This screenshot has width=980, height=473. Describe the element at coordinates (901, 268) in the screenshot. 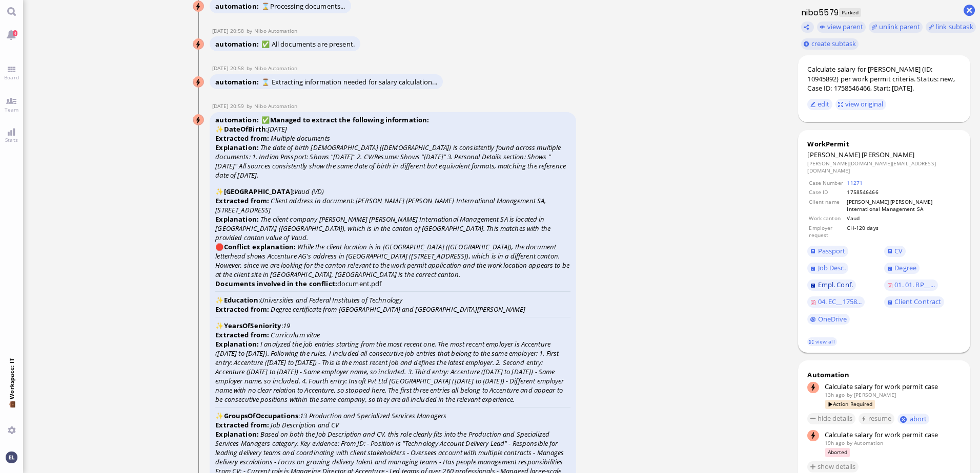

I see `a: Degree` at that location.